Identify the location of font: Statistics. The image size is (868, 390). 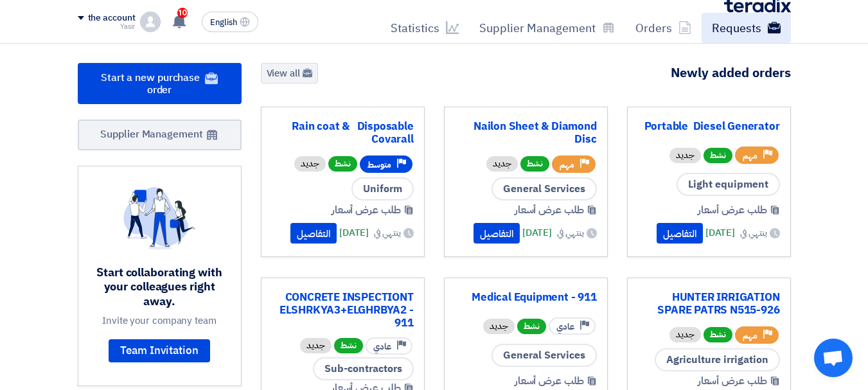
(415, 28).